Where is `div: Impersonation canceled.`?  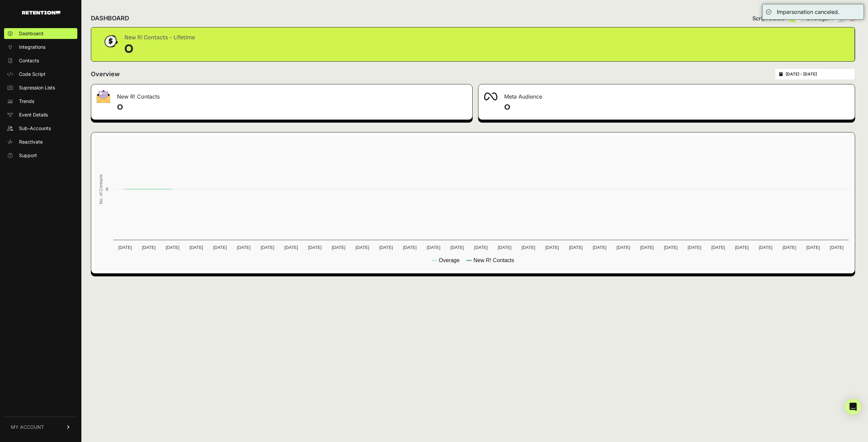
div: Impersonation canceled. is located at coordinates (808, 12).